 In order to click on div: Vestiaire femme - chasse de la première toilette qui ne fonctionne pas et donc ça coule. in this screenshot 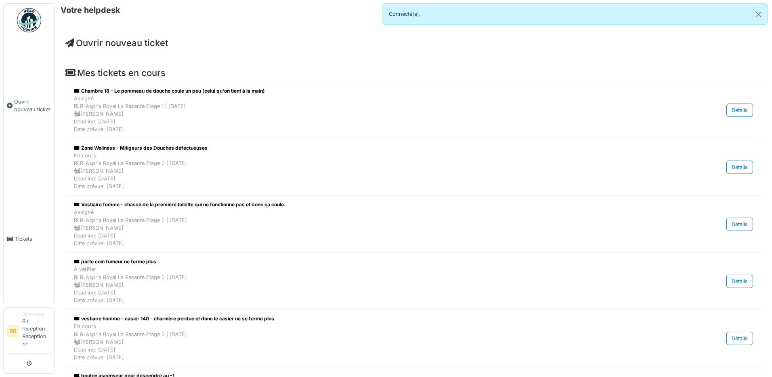, I will do `click(364, 204)`.